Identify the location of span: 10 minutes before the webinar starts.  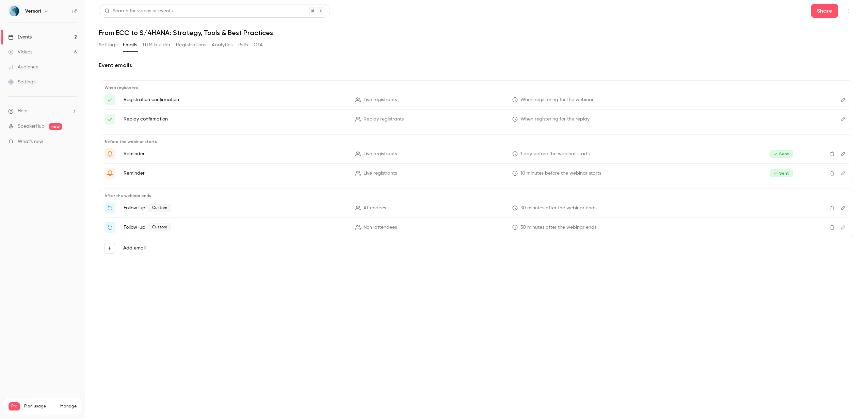
(561, 173).